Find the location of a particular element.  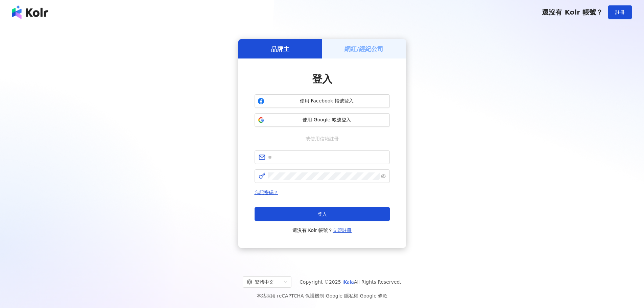

button: 使用 Google 帳號登入 is located at coordinates (322, 120).